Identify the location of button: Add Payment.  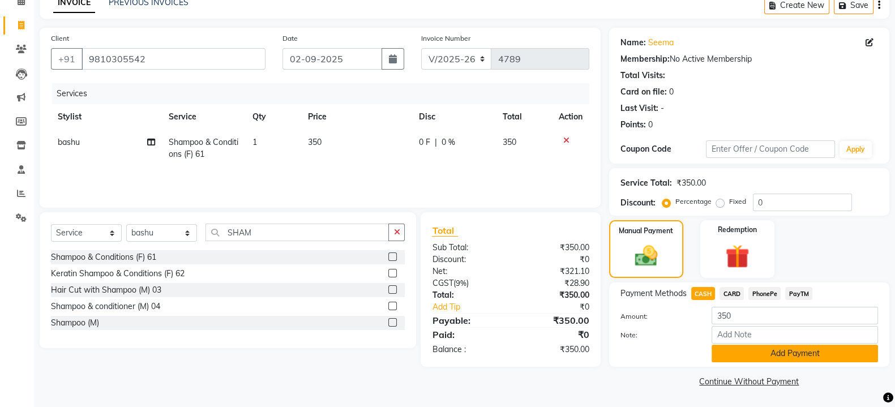
(795, 353).